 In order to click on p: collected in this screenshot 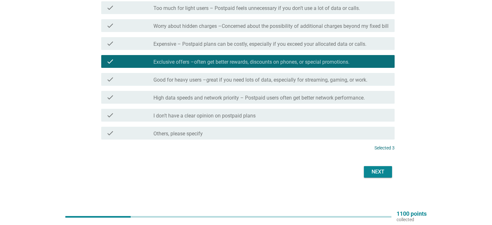, I will do `click(412, 220)`.